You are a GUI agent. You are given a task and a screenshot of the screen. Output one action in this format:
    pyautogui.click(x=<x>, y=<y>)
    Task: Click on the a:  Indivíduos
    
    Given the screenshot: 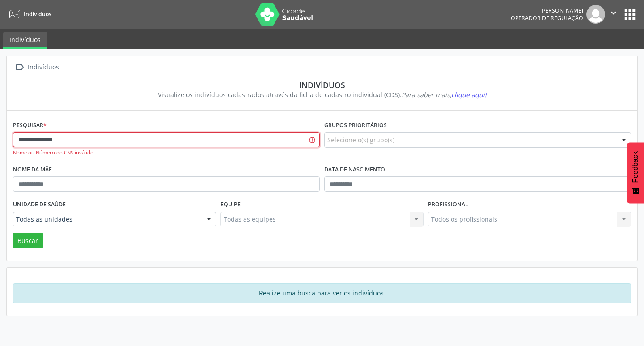 What is the action you would take?
    pyautogui.click(x=37, y=67)
    